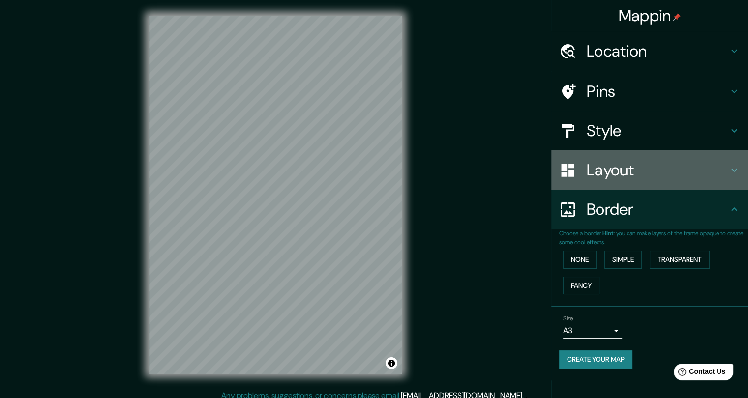  I want to click on button: Transparent, so click(680, 260).